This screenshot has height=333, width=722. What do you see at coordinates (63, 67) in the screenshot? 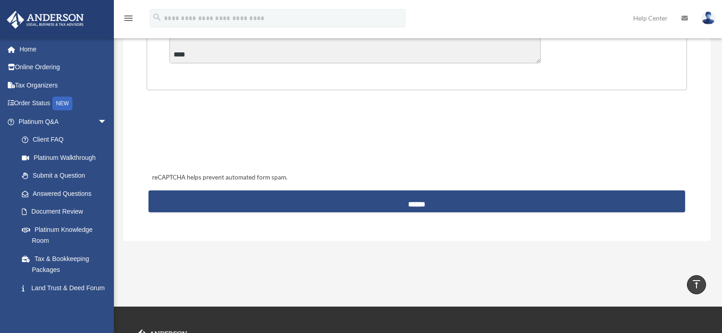
I see `a: Online Ordering` at bounding box center [63, 67].